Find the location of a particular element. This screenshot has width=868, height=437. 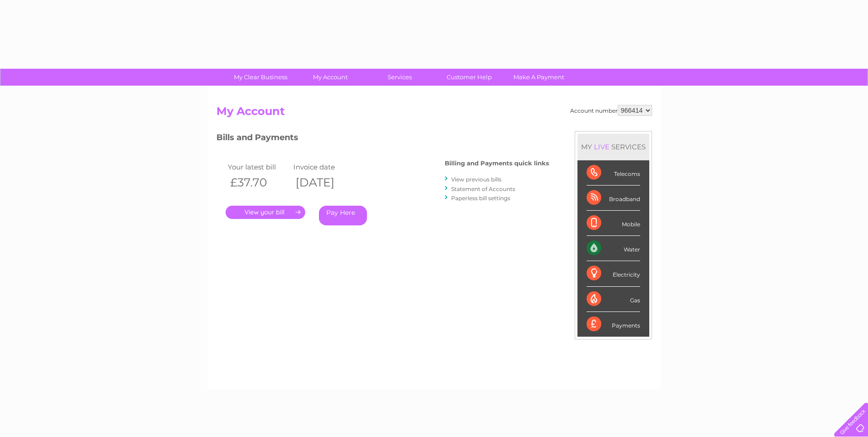

a: My Account is located at coordinates (330, 77).